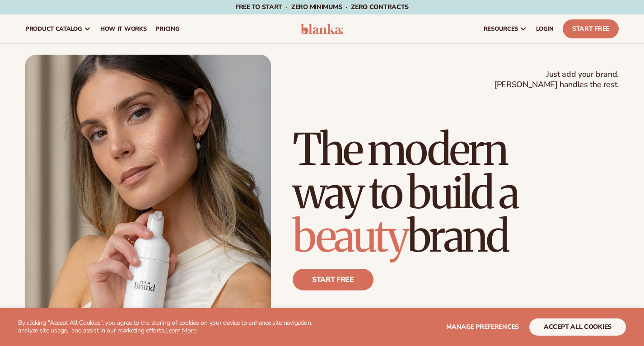  What do you see at coordinates (123, 29) in the screenshot?
I see `span: How It Works` at bounding box center [123, 29].